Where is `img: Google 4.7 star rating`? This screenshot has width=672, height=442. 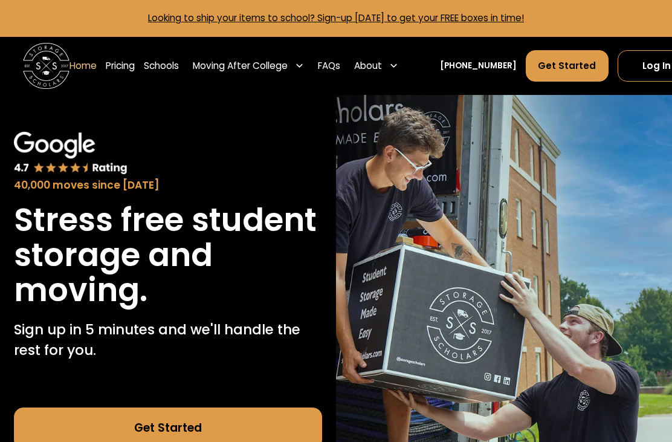
img: Google 4.7 star rating is located at coordinates (71, 154).